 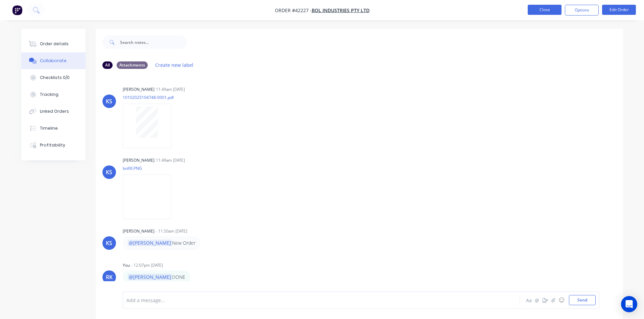 I want to click on button: Profitability, so click(x=53, y=145).